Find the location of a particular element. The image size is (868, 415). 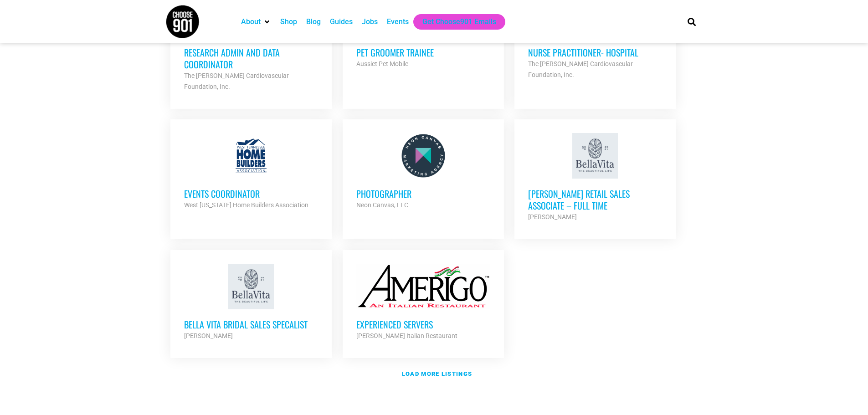

h3: Photographer is located at coordinates (423, 194).